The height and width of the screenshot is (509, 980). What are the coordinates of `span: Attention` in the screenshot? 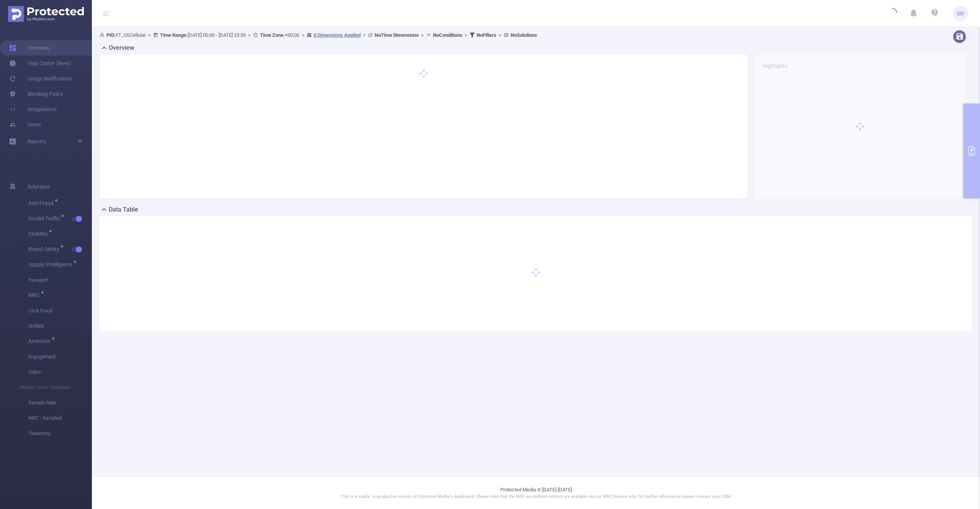 It's located at (41, 341).